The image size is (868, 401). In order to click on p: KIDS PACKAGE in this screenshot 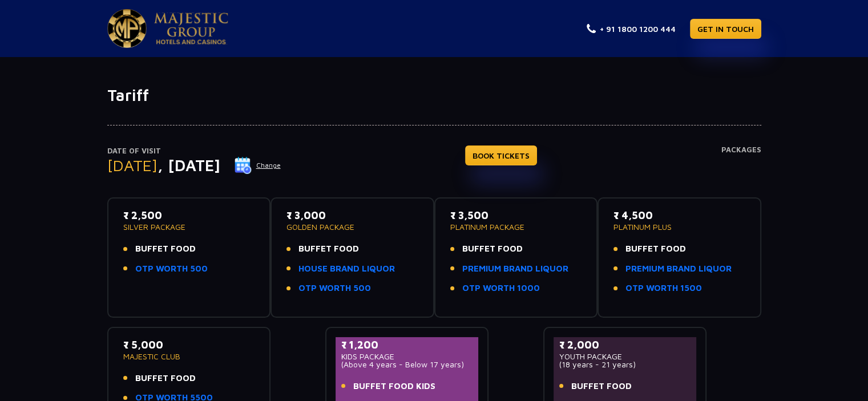, I will do `click(407, 356)`.